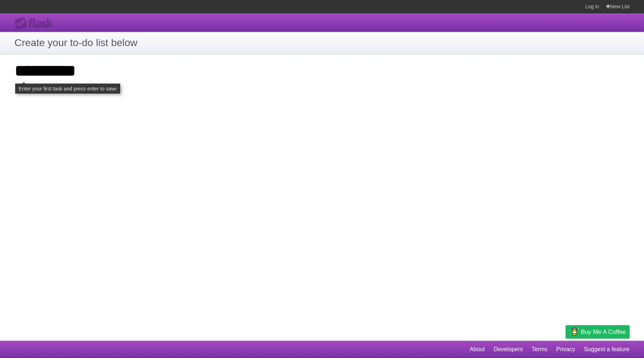 This screenshot has height=358, width=644. Describe the element at coordinates (508, 349) in the screenshot. I see `a: Developers` at that location.